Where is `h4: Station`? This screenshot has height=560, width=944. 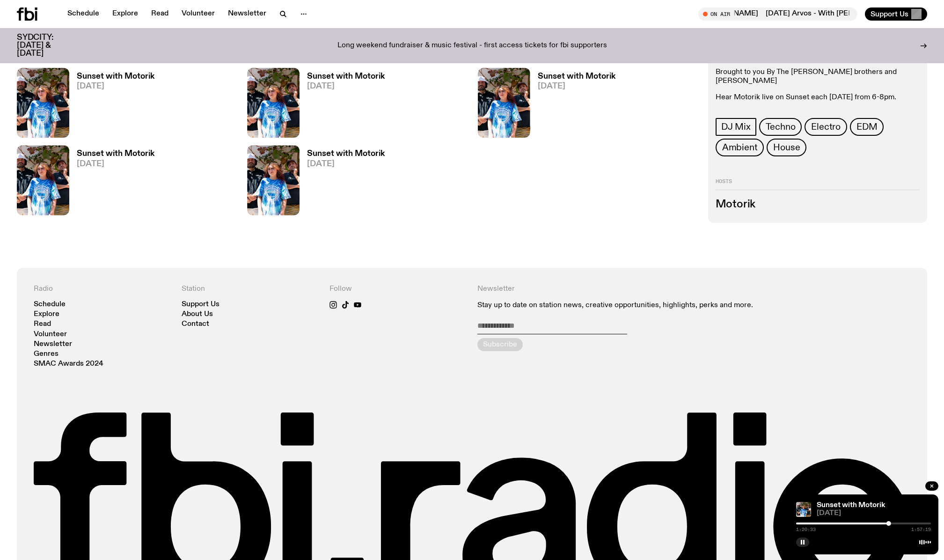
h4: Station is located at coordinates (250, 288).